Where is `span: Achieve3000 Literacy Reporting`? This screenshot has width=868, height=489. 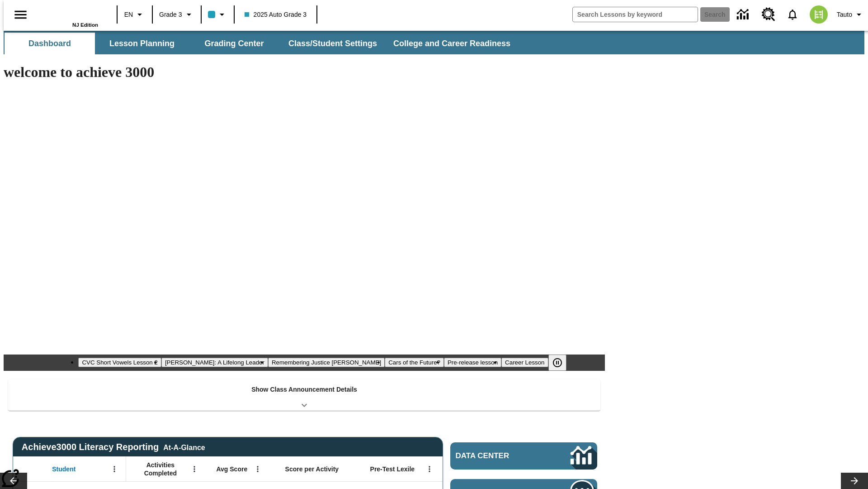 span: Achieve3000 Literacy Reporting is located at coordinates (114, 446).